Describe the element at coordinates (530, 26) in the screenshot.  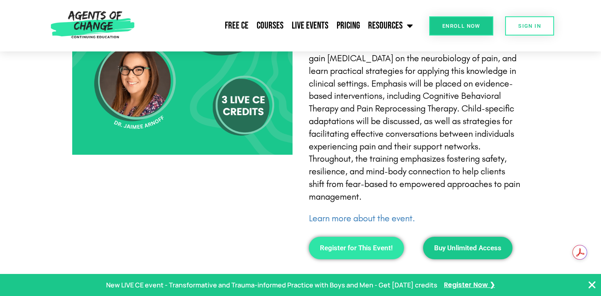
I see `span: SIGN IN` at that location.